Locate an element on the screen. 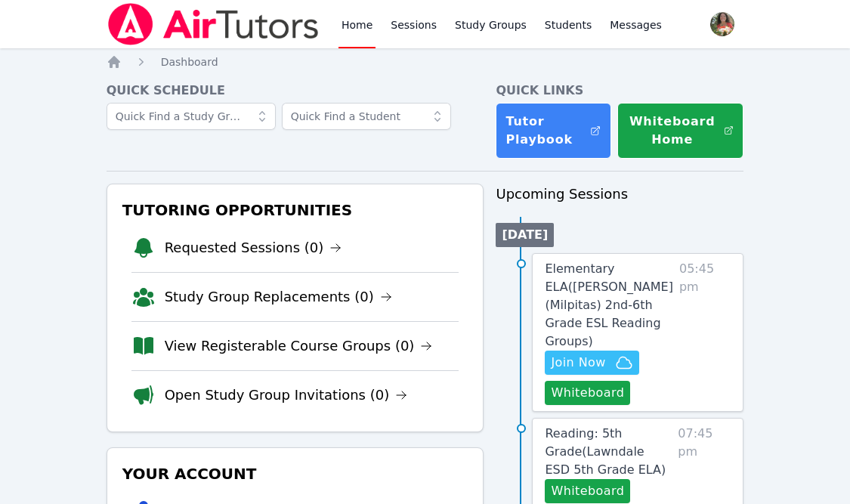 This screenshot has width=850, height=504. a: Open Study Group Invitations (0) is located at coordinates (286, 395).